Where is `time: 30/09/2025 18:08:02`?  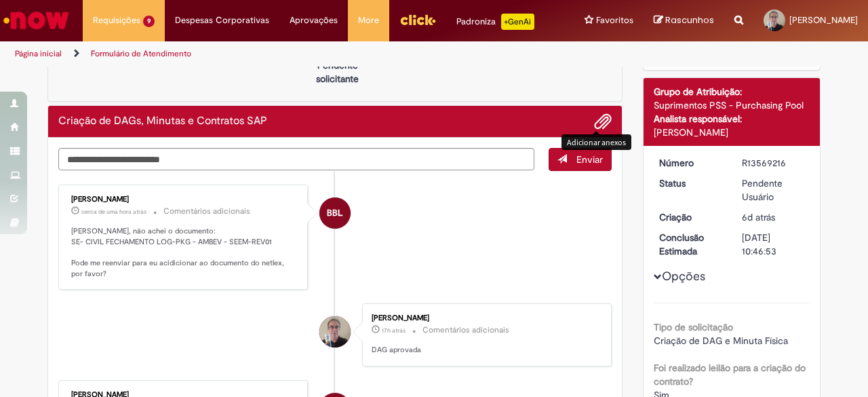
time: 30/09/2025 18:08:02 is located at coordinates (394, 330).